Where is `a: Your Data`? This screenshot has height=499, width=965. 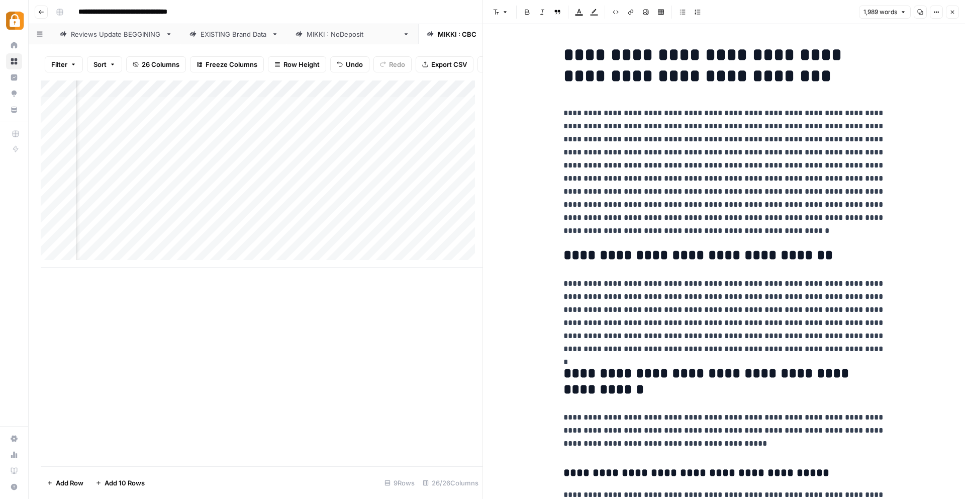
a: Your Data is located at coordinates (14, 110).